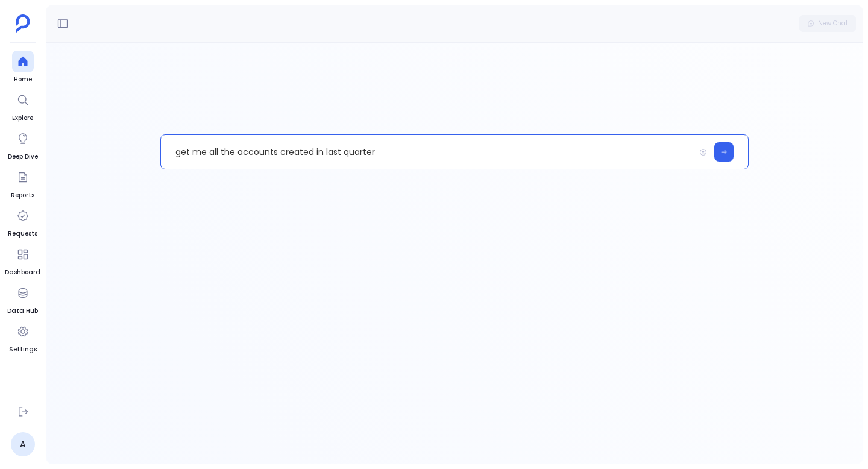 Image resolution: width=868 pixels, height=469 pixels. What do you see at coordinates (22, 196) in the screenshot?
I see `span: Reports` at bounding box center [22, 196].